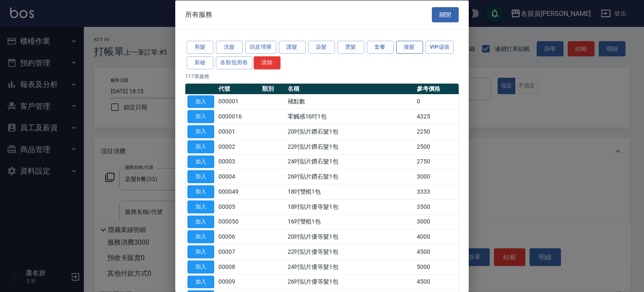  What do you see at coordinates (229, 47) in the screenshot?
I see `button: 洗髮` at bounding box center [229, 47].